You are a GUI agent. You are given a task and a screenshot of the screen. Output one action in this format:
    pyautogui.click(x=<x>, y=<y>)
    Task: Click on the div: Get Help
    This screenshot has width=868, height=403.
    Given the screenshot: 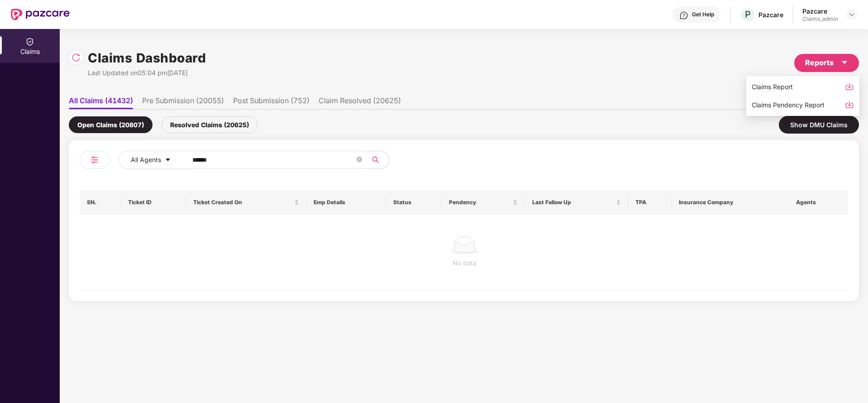 What is the action you would take?
    pyautogui.click(x=703, y=15)
    